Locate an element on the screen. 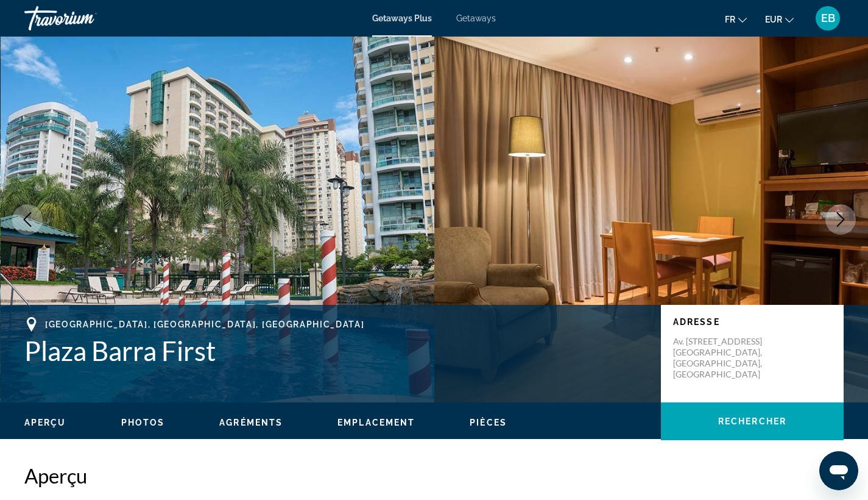 The width and height of the screenshot is (868, 500). a: Getaways is located at coordinates (476, 18).